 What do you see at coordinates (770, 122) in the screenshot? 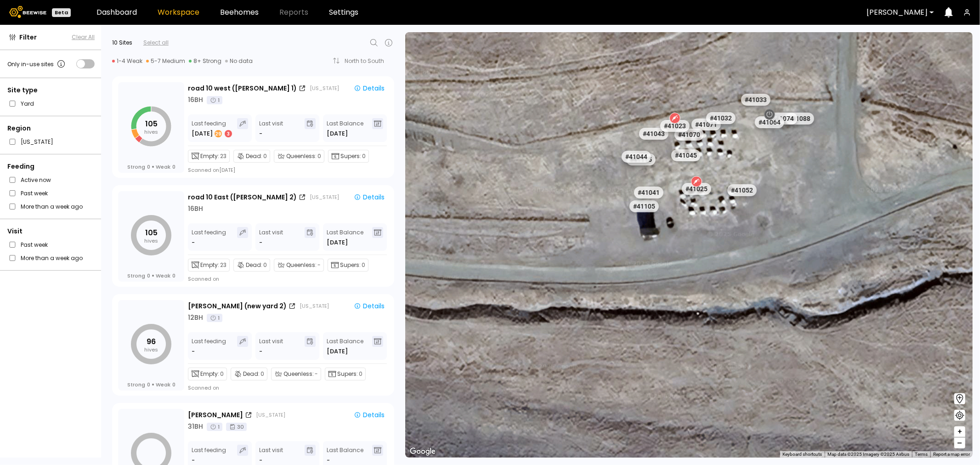
I see `div: # 41064` at bounding box center [770, 122].